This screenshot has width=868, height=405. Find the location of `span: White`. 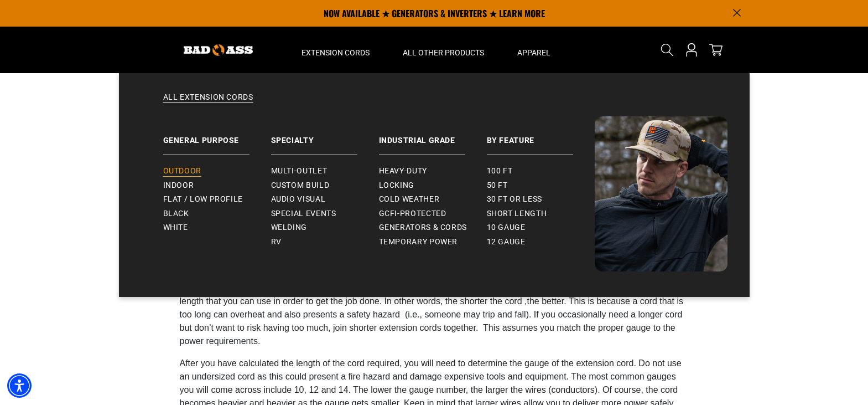

span: White is located at coordinates (175, 227).